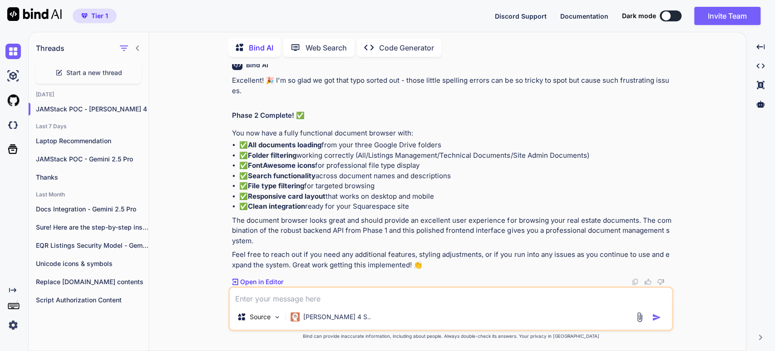 This screenshot has height=351, width=775. I want to click on img: ai-studio, so click(13, 76).